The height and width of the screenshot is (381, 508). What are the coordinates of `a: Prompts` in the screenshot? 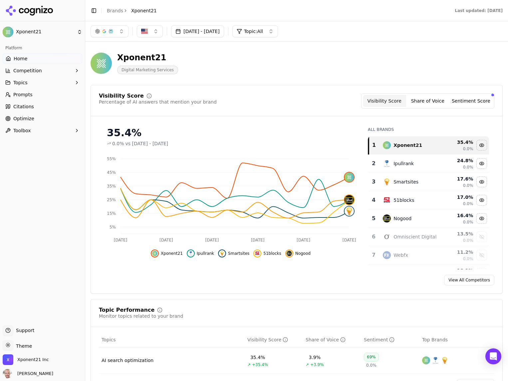 It's located at (42, 95).